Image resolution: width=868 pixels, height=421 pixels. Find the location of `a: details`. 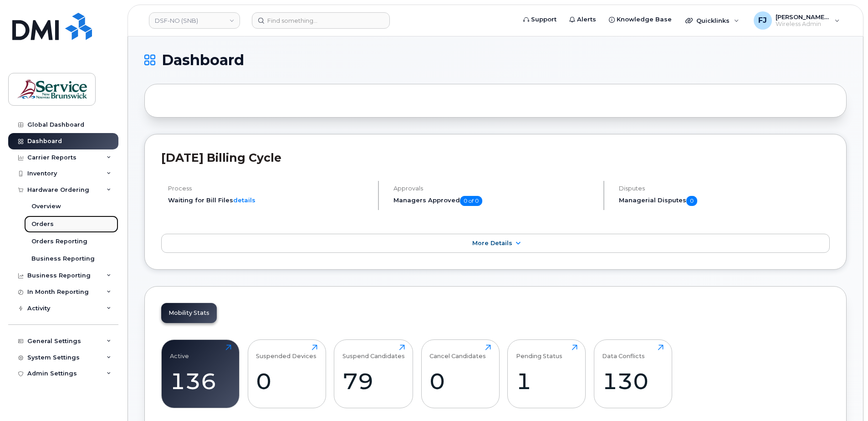

a: details is located at coordinates (245, 200).